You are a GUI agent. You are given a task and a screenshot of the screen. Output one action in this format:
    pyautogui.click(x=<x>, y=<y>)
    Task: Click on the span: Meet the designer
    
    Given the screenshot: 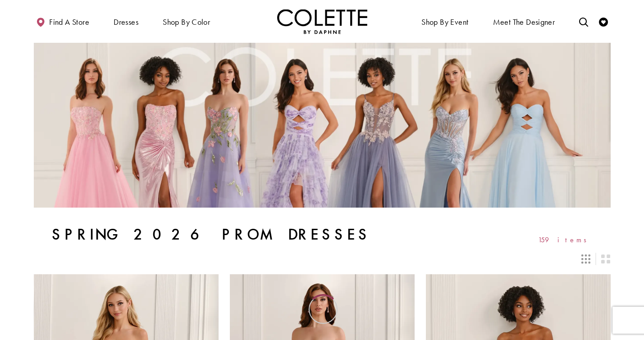 What is the action you would take?
    pyautogui.click(x=524, y=22)
    